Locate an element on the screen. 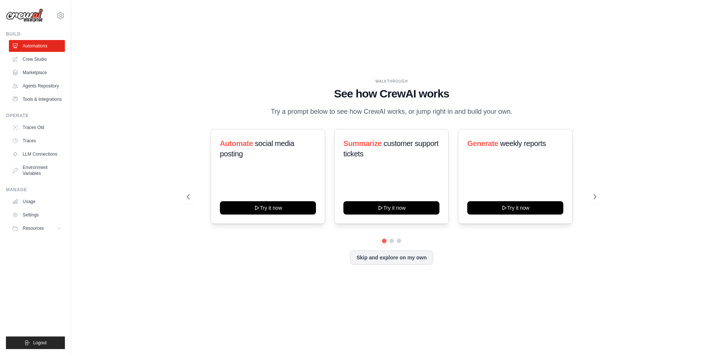 The height and width of the screenshot is (355, 712). span: Generate is located at coordinates (483, 144).